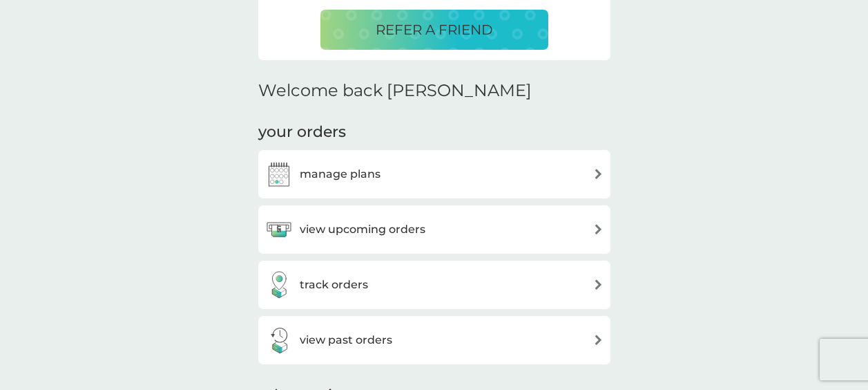 The image size is (868, 390). What do you see at coordinates (434, 30) in the screenshot?
I see `button: REFER A FRIEND` at bounding box center [434, 30].